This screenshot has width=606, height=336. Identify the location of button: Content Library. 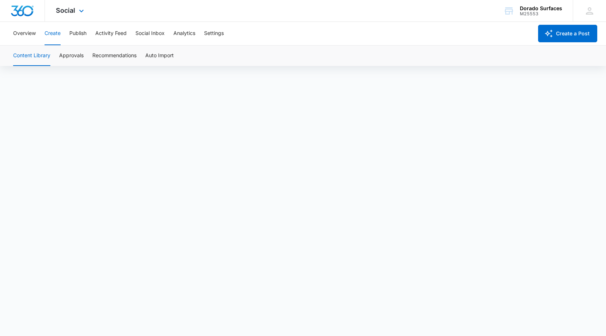
(32, 56).